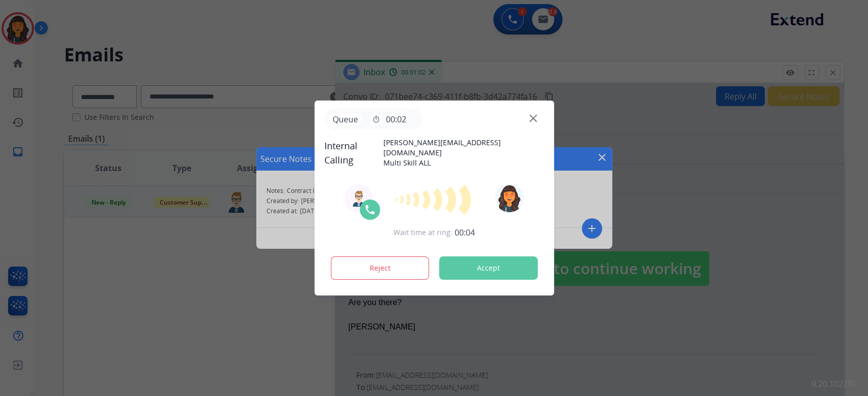 The image size is (868, 396). What do you see at coordinates (345, 119) in the screenshot?
I see `p: Queue` at bounding box center [345, 119].